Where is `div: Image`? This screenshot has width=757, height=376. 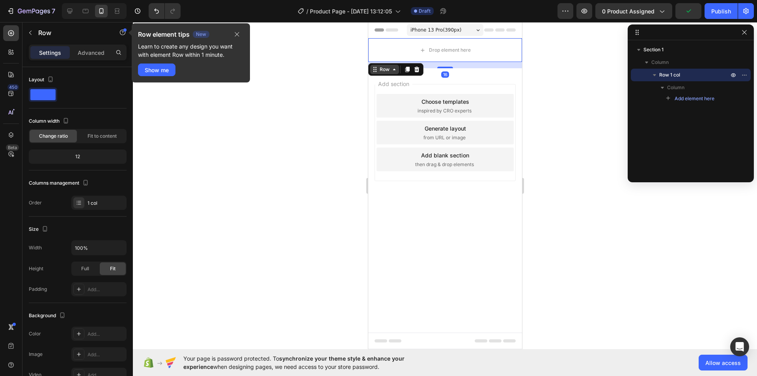 div: Image is located at coordinates (36, 354).